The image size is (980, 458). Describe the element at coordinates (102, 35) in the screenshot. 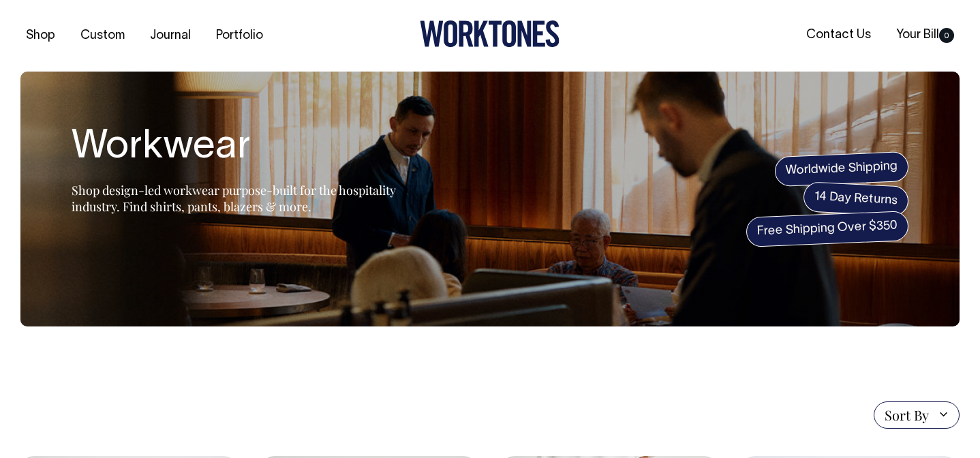

I see `a: Custom` at that location.